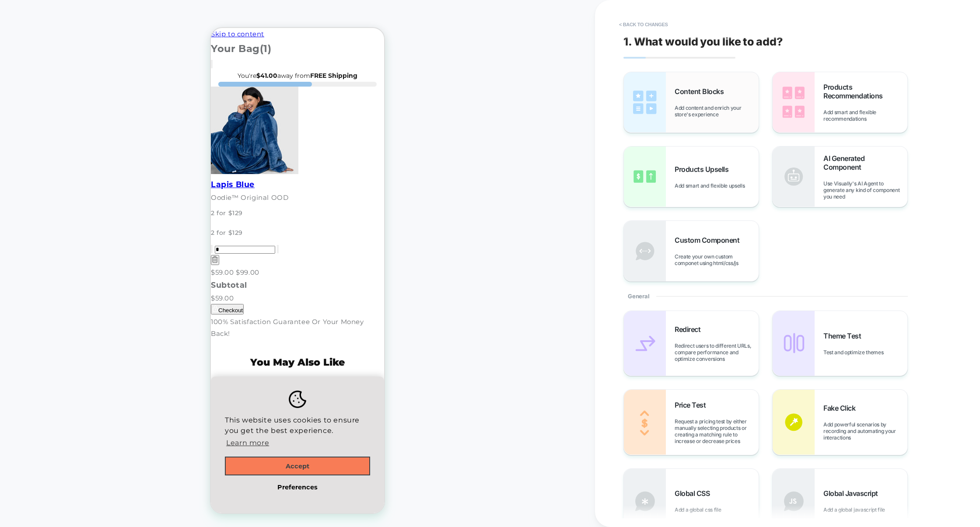 The image size is (980, 527). What do you see at coordinates (856, 510) in the screenshot?
I see `span: Add a global javascript file` at bounding box center [856, 510].